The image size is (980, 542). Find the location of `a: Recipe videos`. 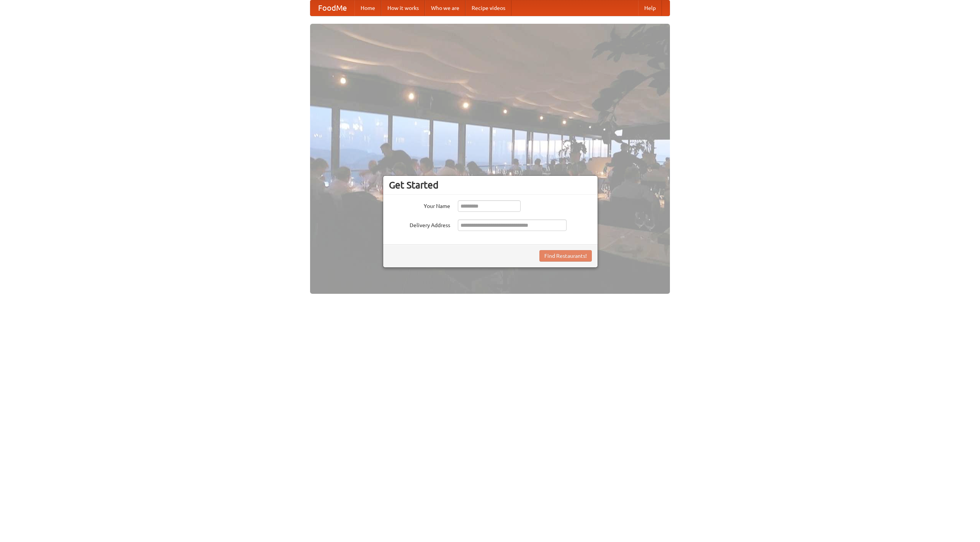

a: Recipe videos is located at coordinates (488, 8).